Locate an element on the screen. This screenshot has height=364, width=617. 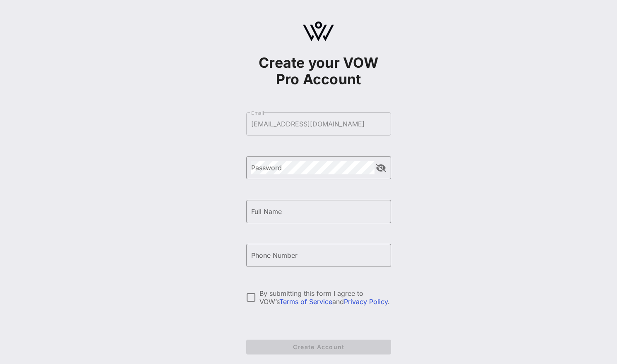
a: Privacy Policy is located at coordinates (366, 302).